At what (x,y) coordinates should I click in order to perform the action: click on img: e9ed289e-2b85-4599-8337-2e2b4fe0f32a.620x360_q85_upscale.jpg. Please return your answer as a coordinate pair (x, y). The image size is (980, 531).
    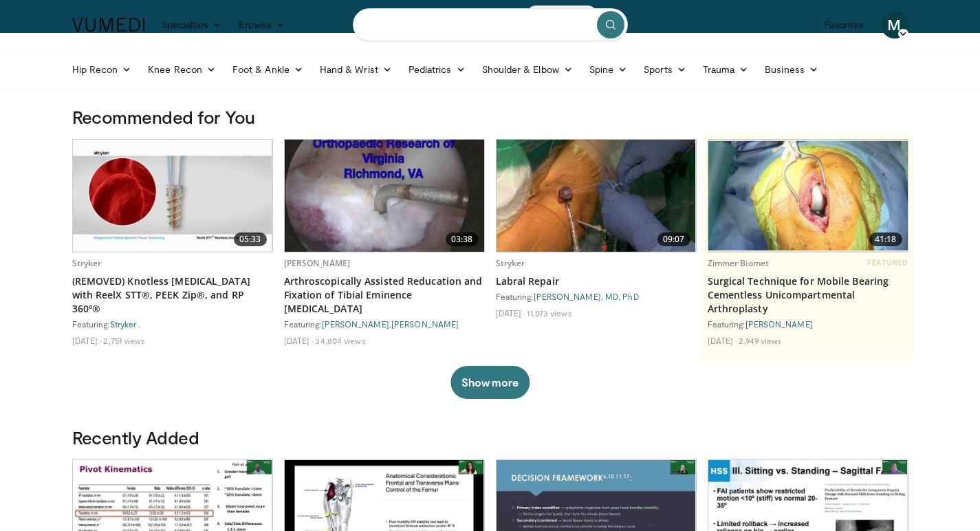
    Looking at the image, I should click on (808, 196).